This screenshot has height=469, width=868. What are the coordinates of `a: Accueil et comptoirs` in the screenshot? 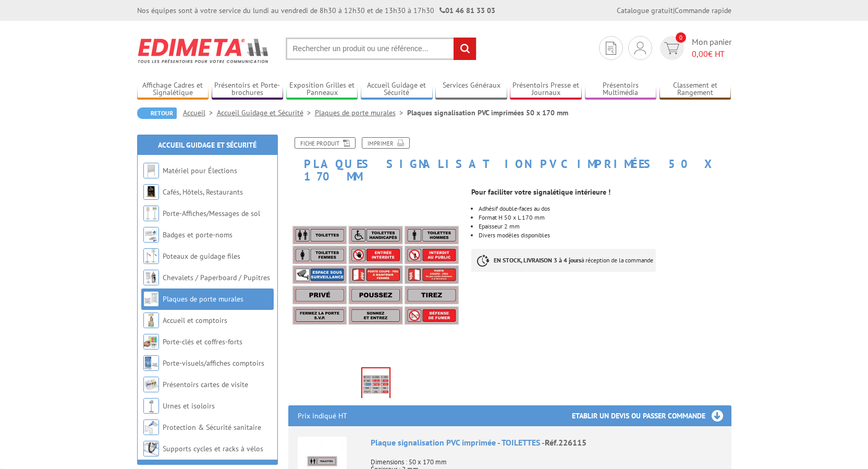 It's located at (195, 321).